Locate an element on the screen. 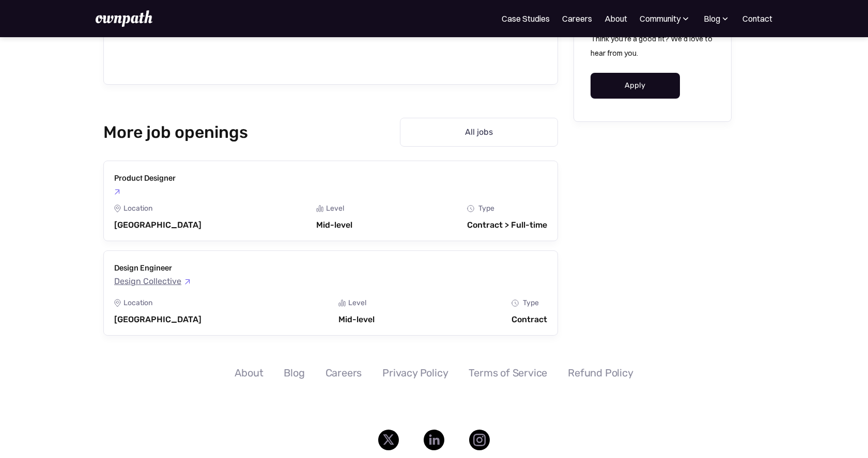  div: Contract is located at coordinates (529, 320).